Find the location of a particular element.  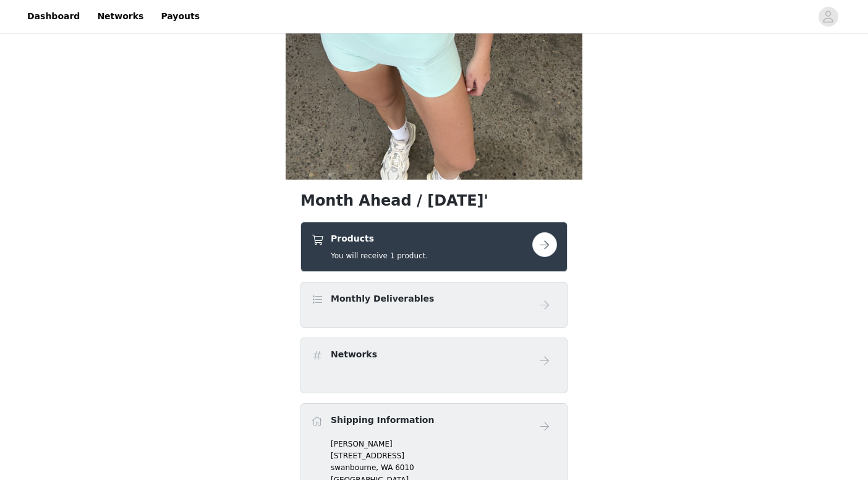

h4: Shipping Information is located at coordinates (383, 419).